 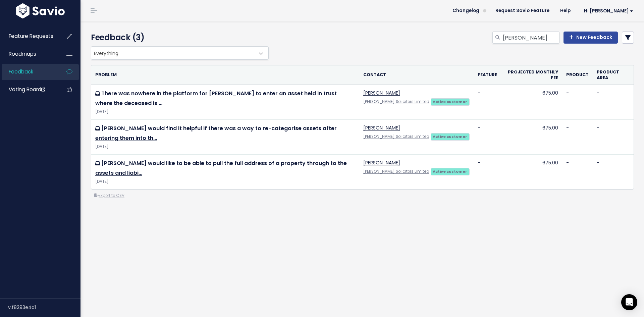 I want to click on th: Product, so click(x=578, y=75).